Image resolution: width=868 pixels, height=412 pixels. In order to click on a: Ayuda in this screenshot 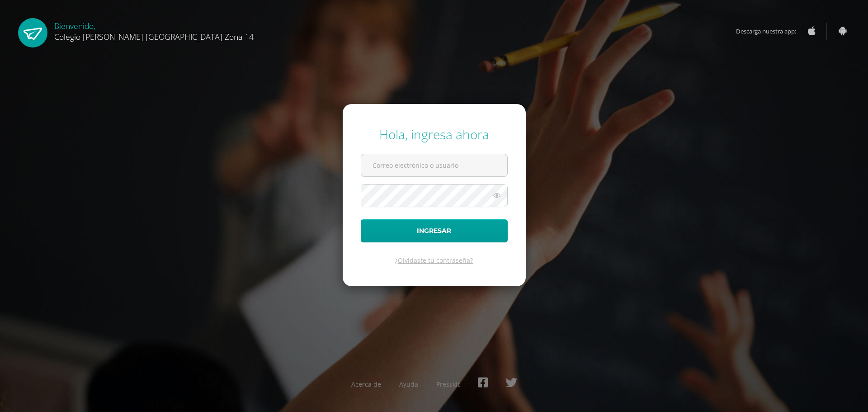, I will do `click(409, 384)`.